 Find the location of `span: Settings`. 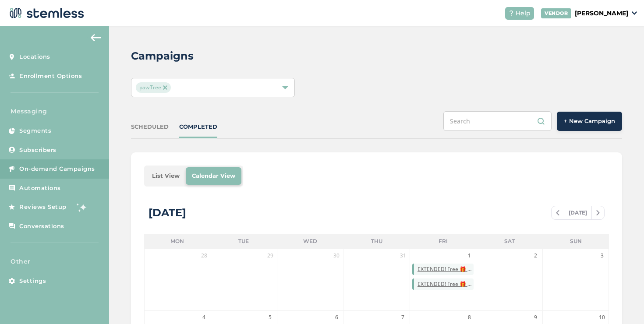

span: Settings is located at coordinates (33, 281).